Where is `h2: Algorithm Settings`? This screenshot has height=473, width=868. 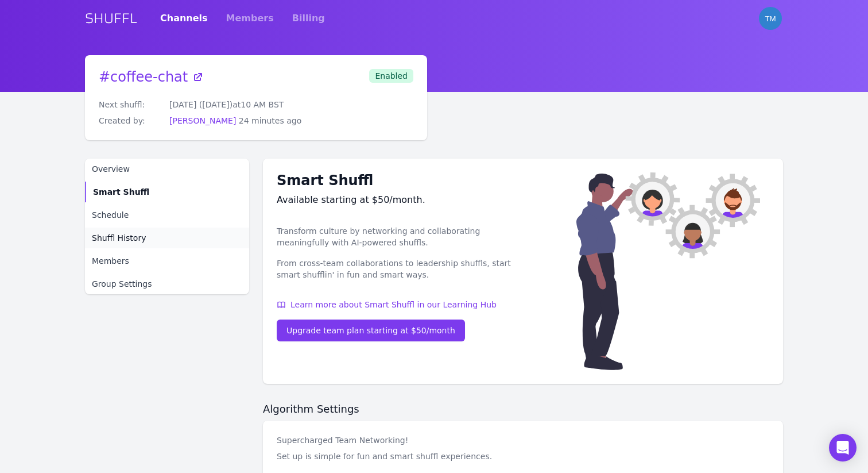 h2: Algorithm Settings is located at coordinates (523, 409).